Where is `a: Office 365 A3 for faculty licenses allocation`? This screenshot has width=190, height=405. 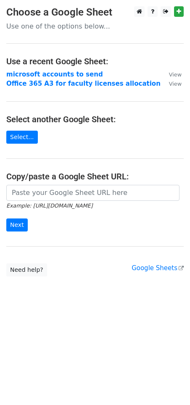
a: Office 365 A3 for faculty licenses allocation is located at coordinates (83, 84).